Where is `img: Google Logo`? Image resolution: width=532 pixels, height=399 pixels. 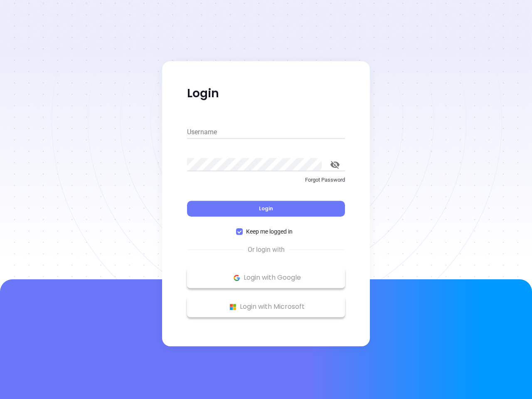
img: Google Logo is located at coordinates (236, 278).